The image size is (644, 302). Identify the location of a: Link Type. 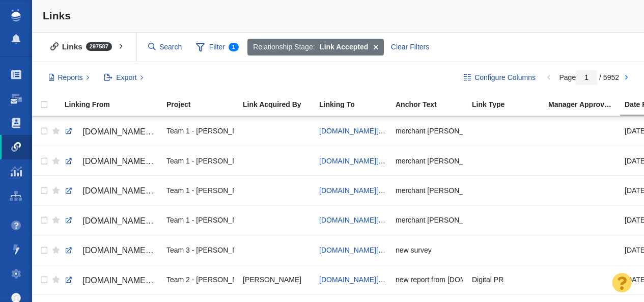
(509, 105).